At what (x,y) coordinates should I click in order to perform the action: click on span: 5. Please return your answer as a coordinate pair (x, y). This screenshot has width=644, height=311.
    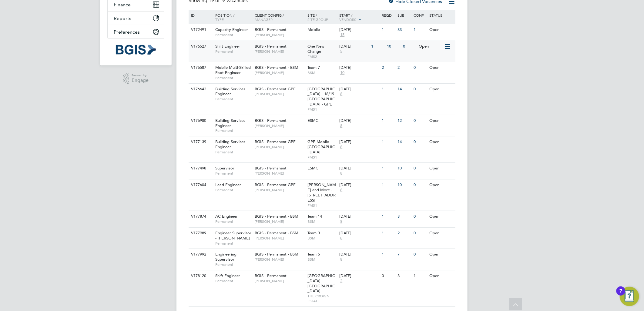
    Looking at the image, I should click on (341, 52).